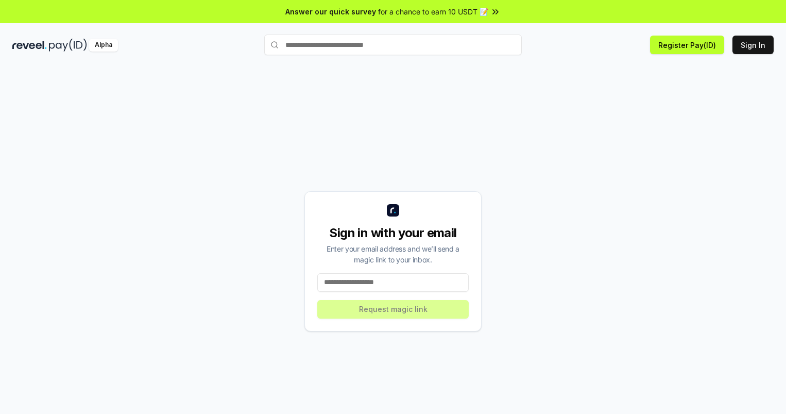 The height and width of the screenshot is (414, 786). Describe the element at coordinates (331, 11) in the screenshot. I see `span: Answer our quick survey` at that location.